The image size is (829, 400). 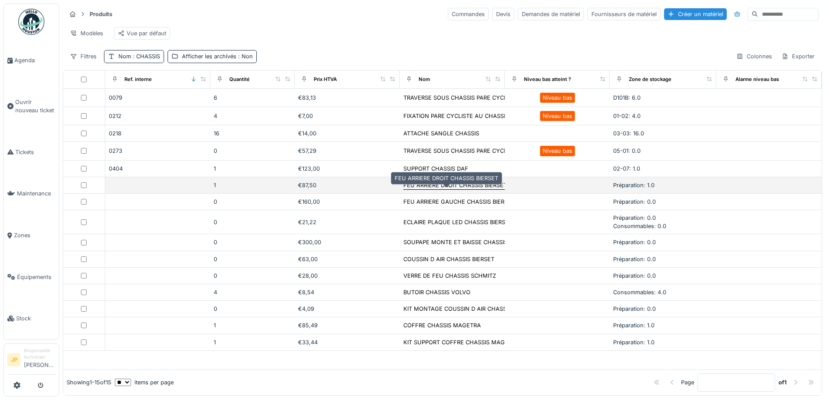 I want to click on img: Badge_color-CXgf-gQk.svg, so click(x=31, y=22).